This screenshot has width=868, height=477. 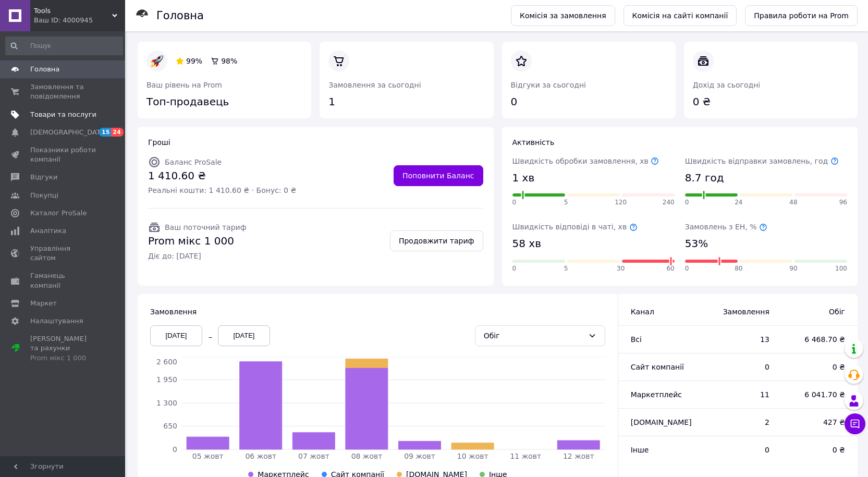 What do you see at coordinates (63, 92) in the screenshot?
I see `span: Замовлення та повідомлення` at bounding box center [63, 92].